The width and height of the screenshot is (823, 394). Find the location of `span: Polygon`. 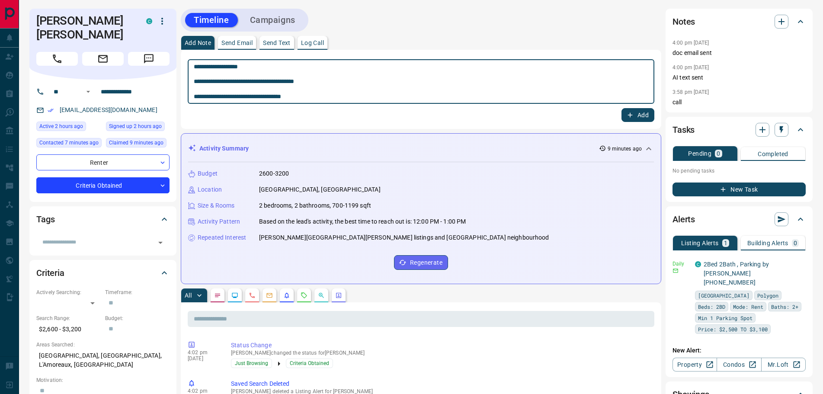

span: Polygon is located at coordinates (768, 295).